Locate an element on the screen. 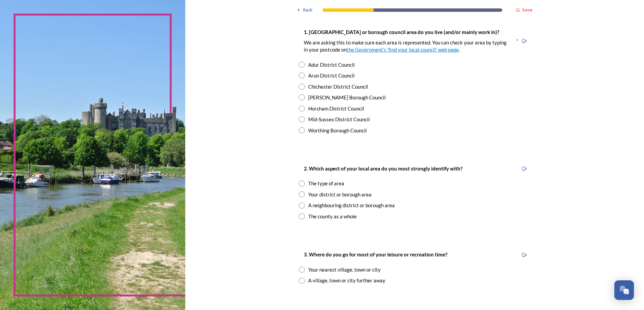 The image size is (644, 310). div: Arun District Council is located at coordinates (332, 75).